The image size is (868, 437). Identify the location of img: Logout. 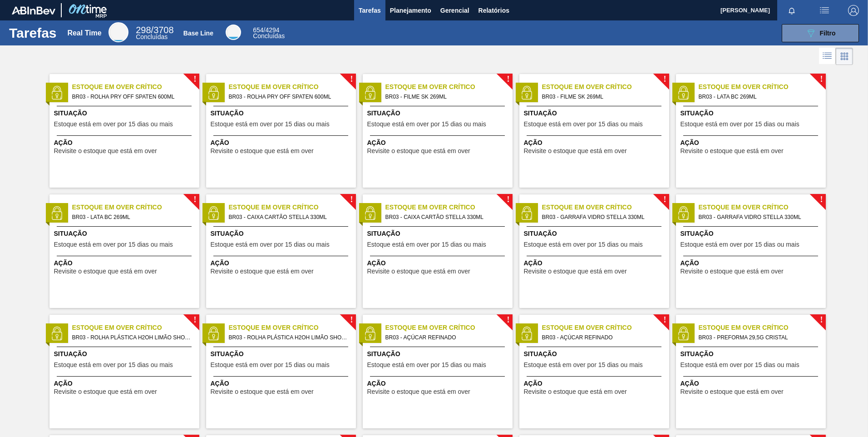
(853, 11).